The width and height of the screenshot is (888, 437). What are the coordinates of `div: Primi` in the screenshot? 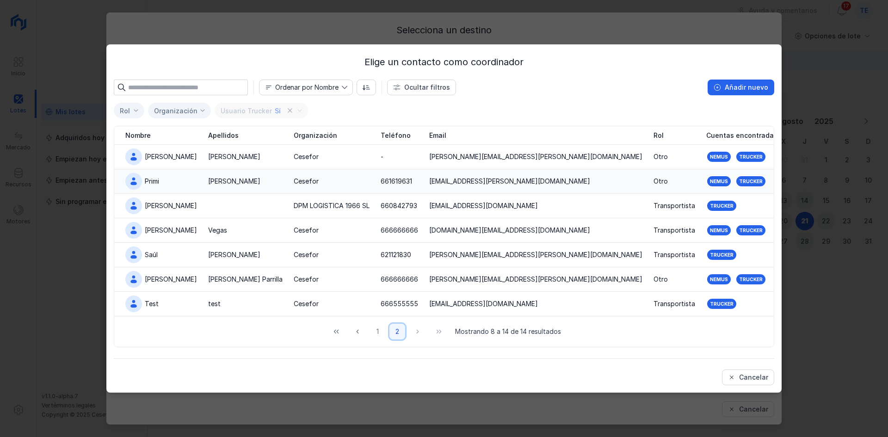 It's located at (152, 181).